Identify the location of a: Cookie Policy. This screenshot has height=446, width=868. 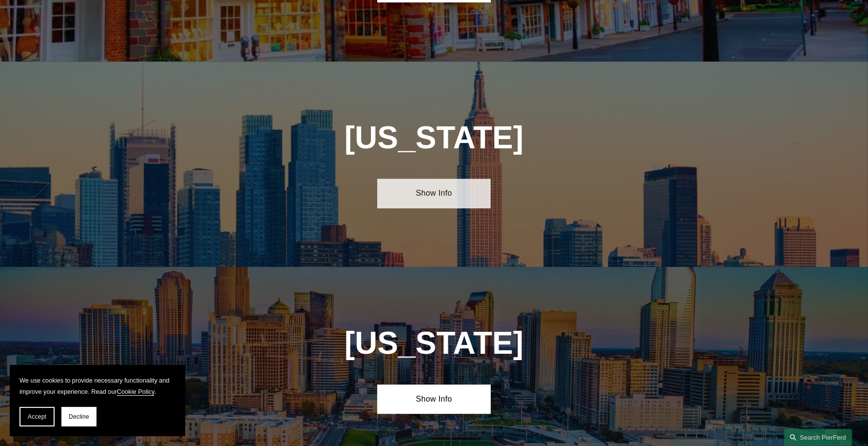
(135, 391).